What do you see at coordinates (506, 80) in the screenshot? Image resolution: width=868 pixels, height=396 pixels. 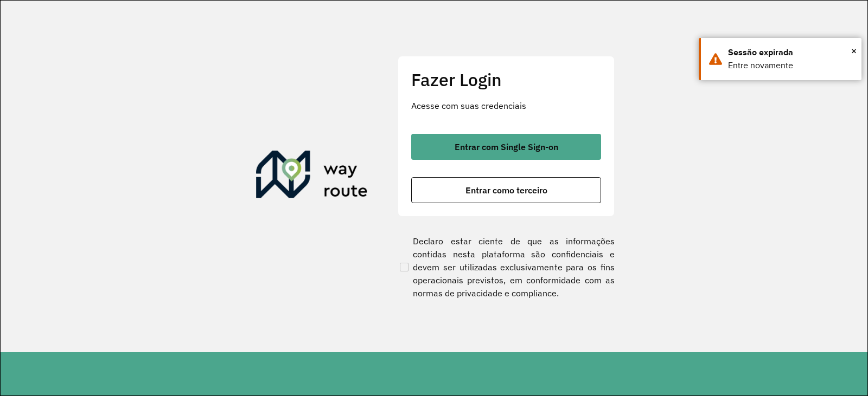 I see `h2: Fazer Login` at bounding box center [506, 80].